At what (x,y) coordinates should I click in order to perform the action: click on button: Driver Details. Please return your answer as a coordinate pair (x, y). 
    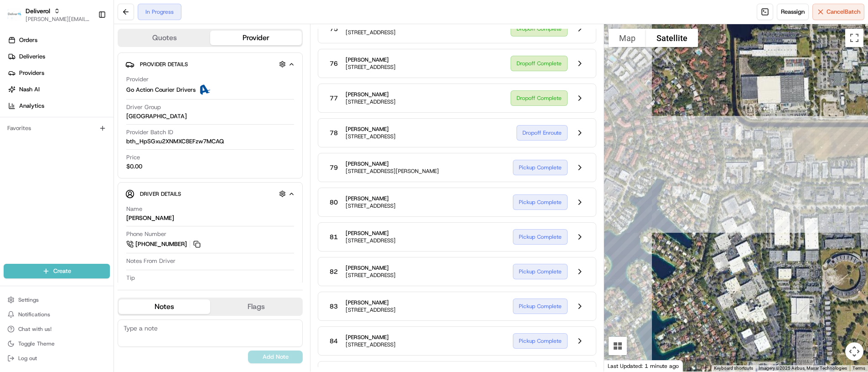
    Looking at the image, I should click on (210, 193).